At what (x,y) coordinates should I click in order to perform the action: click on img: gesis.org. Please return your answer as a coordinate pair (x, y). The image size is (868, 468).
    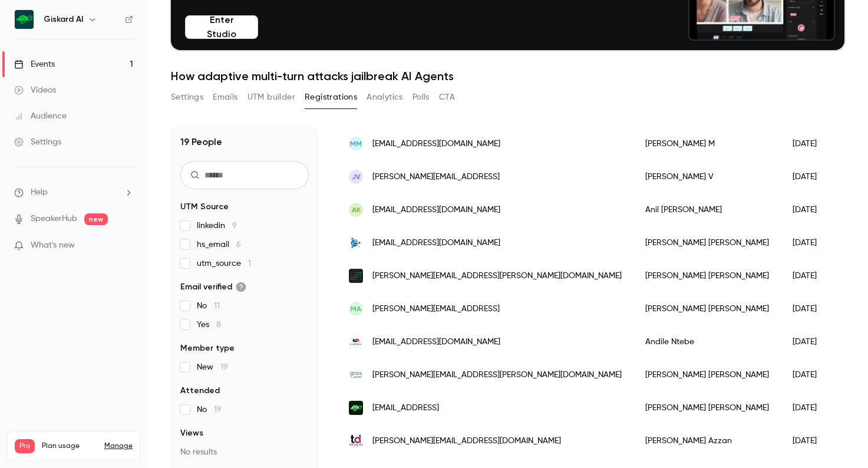
    Looking at the image, I should click on (356, 375).